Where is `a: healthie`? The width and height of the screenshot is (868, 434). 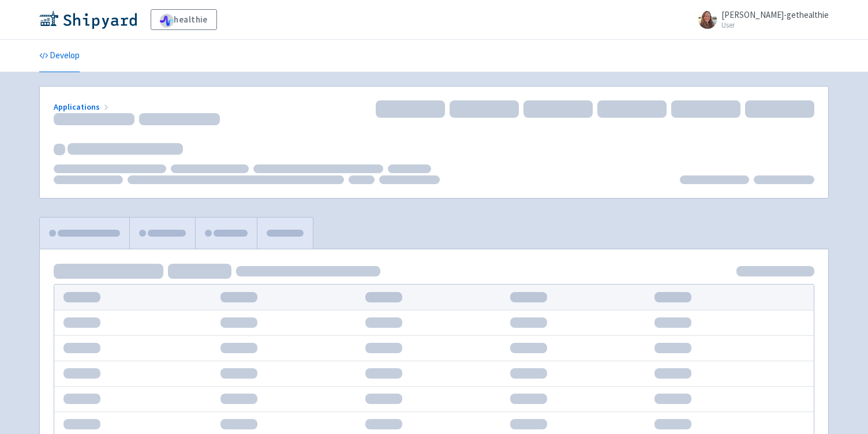 a: healthie is located at coordinates (184, 20).